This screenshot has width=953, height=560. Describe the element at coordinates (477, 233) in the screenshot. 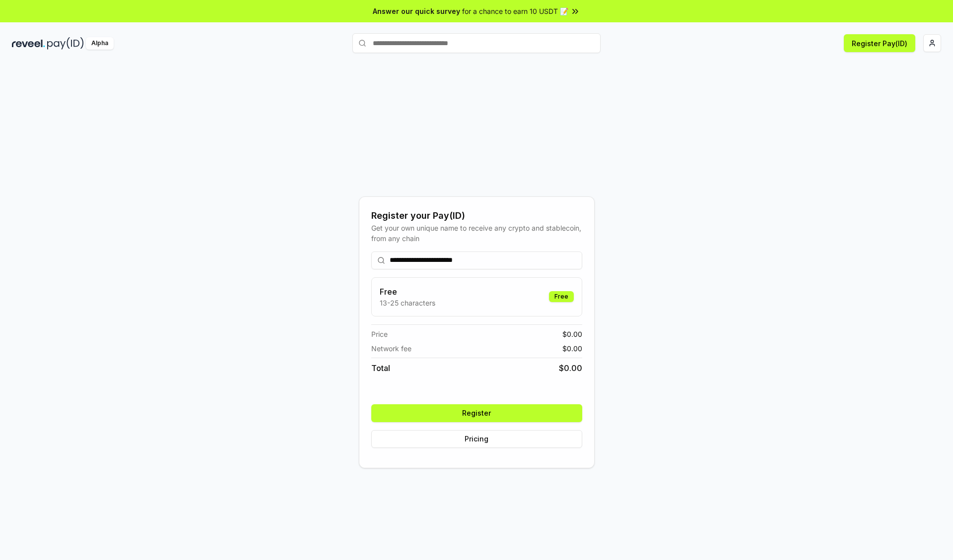

I see `div: Get your own unique name to receive any crypto and stablecoin, from any chain` at that location.